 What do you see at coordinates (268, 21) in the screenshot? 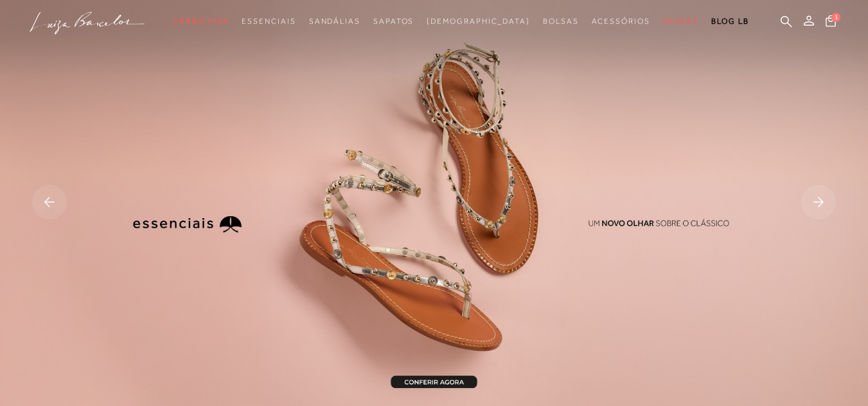
I see `span: Essenciais` at bounding box center [268, 21].